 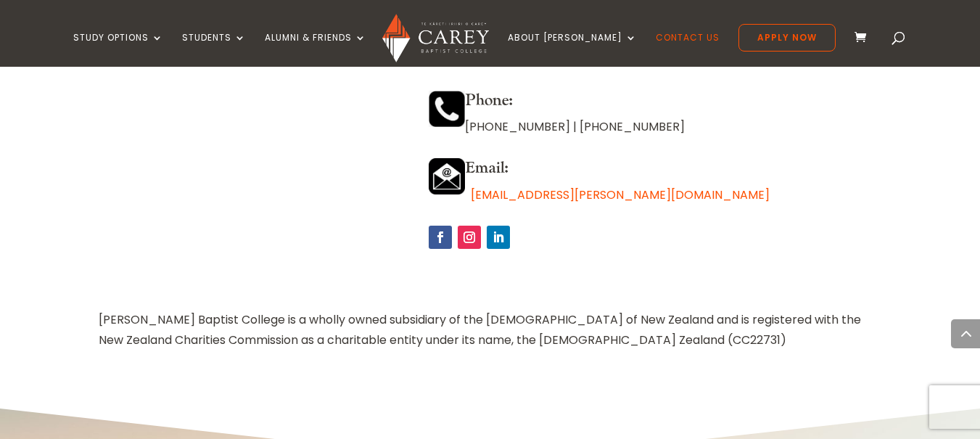 What do you see at coordinates (447, 176) in the screenshot?
I see `img: Email.png` at bounding box center [447, 176].